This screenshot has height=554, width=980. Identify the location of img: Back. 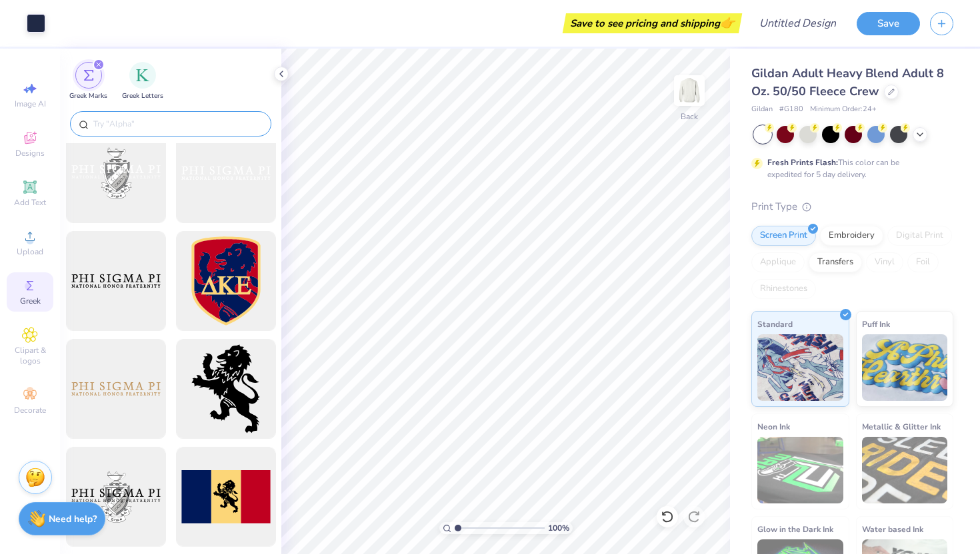
(689, 90).